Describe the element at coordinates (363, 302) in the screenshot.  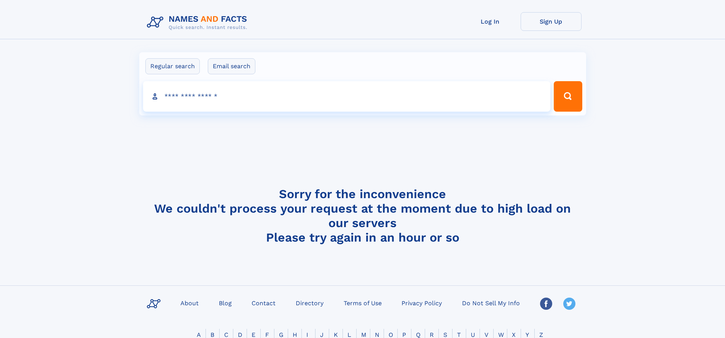
I see `a: Terms of Use` at that location.